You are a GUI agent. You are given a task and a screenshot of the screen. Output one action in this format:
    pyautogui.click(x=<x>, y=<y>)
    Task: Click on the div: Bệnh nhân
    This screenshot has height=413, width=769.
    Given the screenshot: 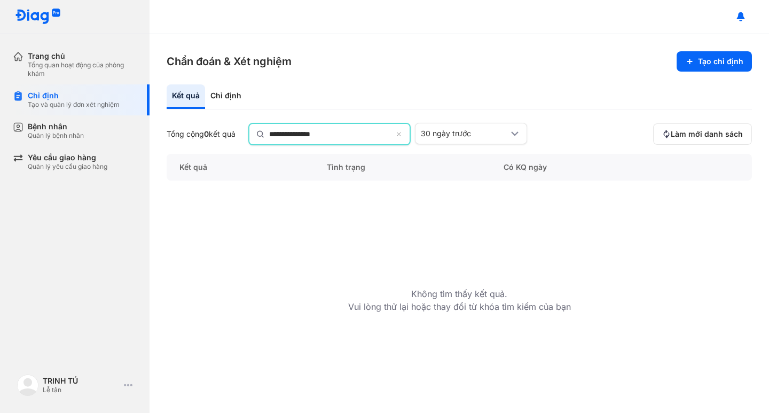 What is the action you would take?
    pyautogui.click(x=56, y=127)
    